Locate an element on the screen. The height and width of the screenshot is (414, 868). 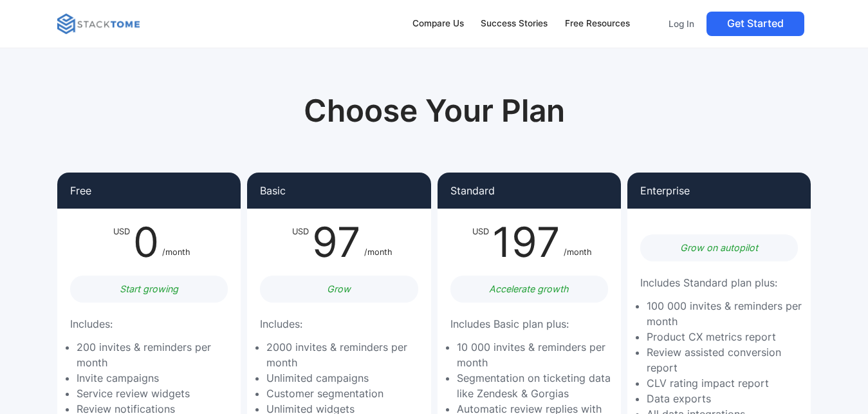
a: Free Resources is located at coordinates (598, 24).